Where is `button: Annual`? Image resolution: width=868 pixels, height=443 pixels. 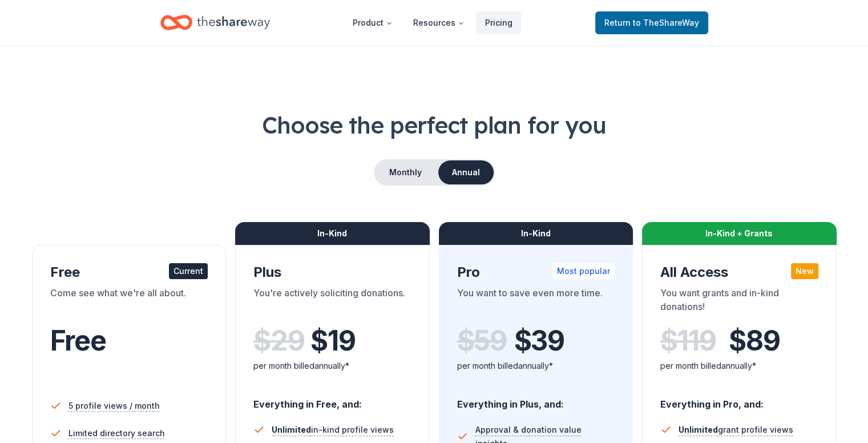
button: Annual is located at coordinates (466, 172).